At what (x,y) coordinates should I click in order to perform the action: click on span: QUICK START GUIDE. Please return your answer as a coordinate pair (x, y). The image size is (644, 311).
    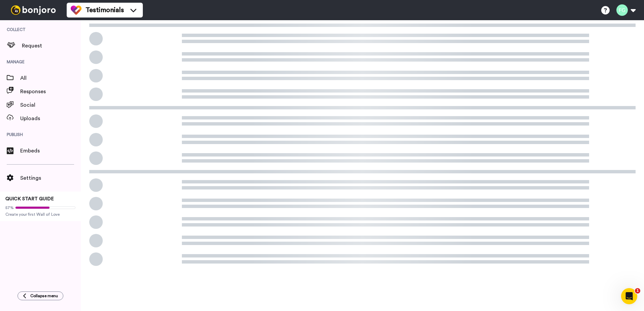
    Looking at the image, I should click on (30, 199).